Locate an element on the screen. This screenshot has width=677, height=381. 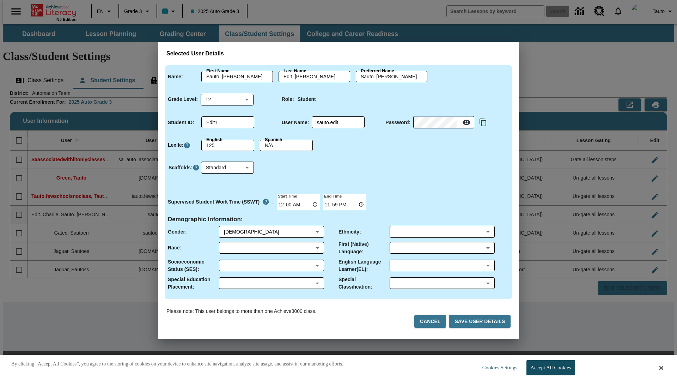
p: Special Classification : is located at coordinates (364, 283).